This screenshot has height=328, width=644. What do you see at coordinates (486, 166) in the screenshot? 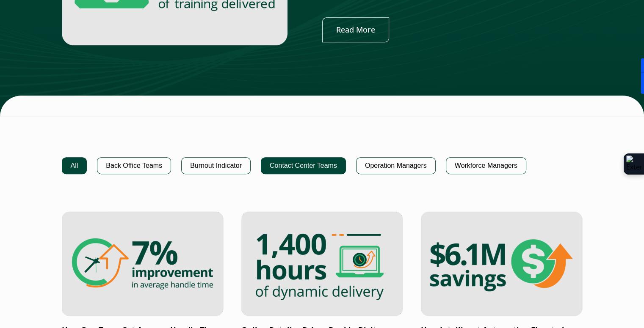
I see `button: Workforce Managers` at bounding box center [486, 166].